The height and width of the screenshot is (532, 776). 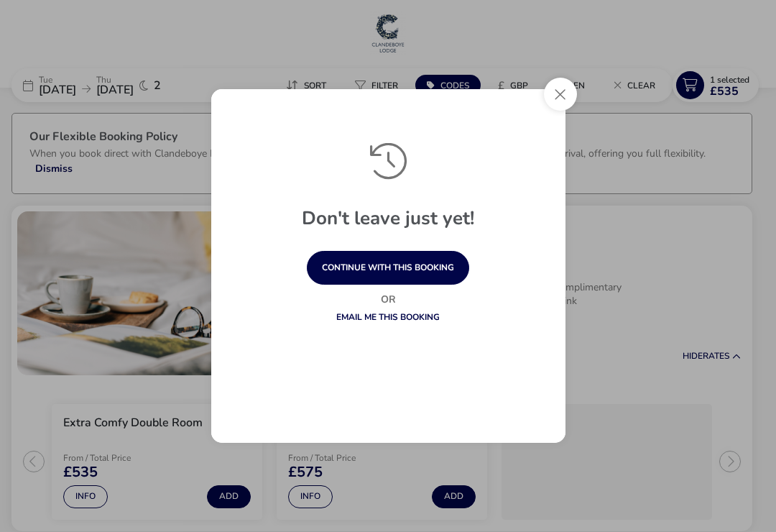 What do you see at coordinates (388, 268) in the screenshot?
I see `button: continue with this booking` at bounding box center [388, 268].